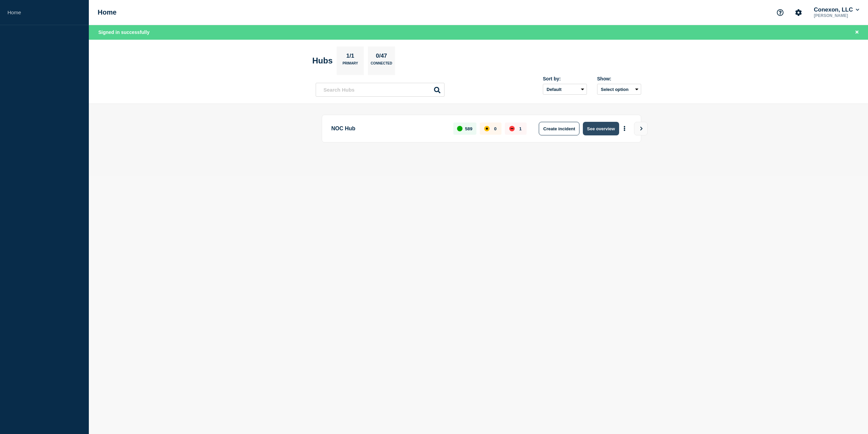 The width and height of the screenshot is (868, 434). I want to click on select: Sort by, so click(564, 89).